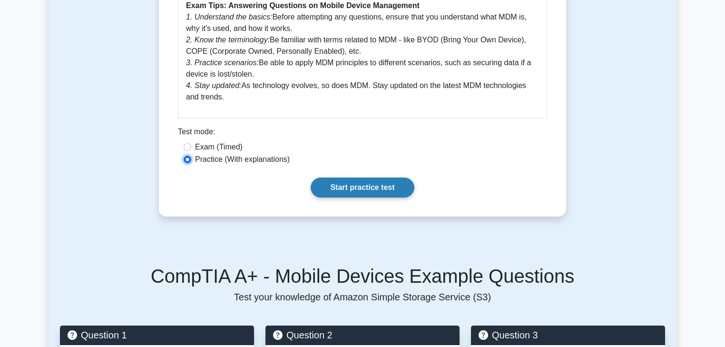 The height and width of the screenshot is (347, 725). I want to click on label: Exam (Timed), so click(219, 147).